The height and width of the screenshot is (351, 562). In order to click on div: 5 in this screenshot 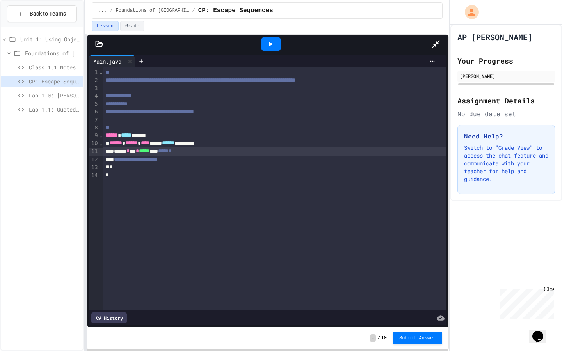, I will do `click(94, 104)`.